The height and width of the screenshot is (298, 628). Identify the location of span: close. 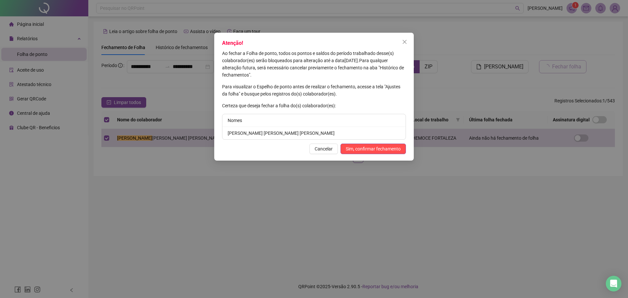
(405, 42).